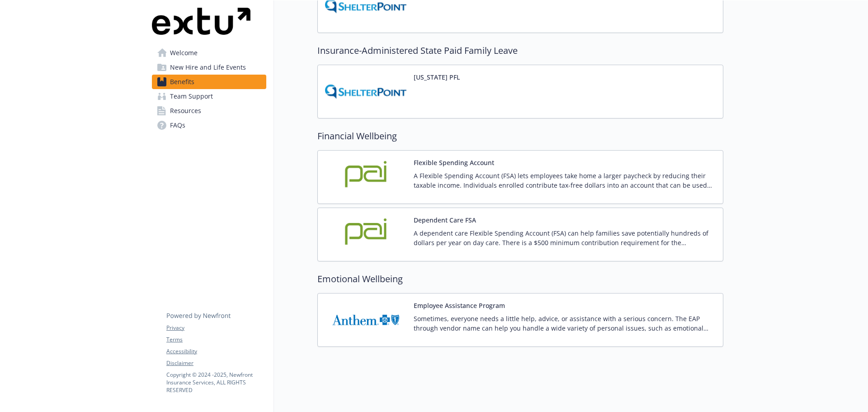 This screenshot has width=868, height=412. Describe the element at coordinates (209, 111) in the screenshot. I see `a: Resources` at that location.